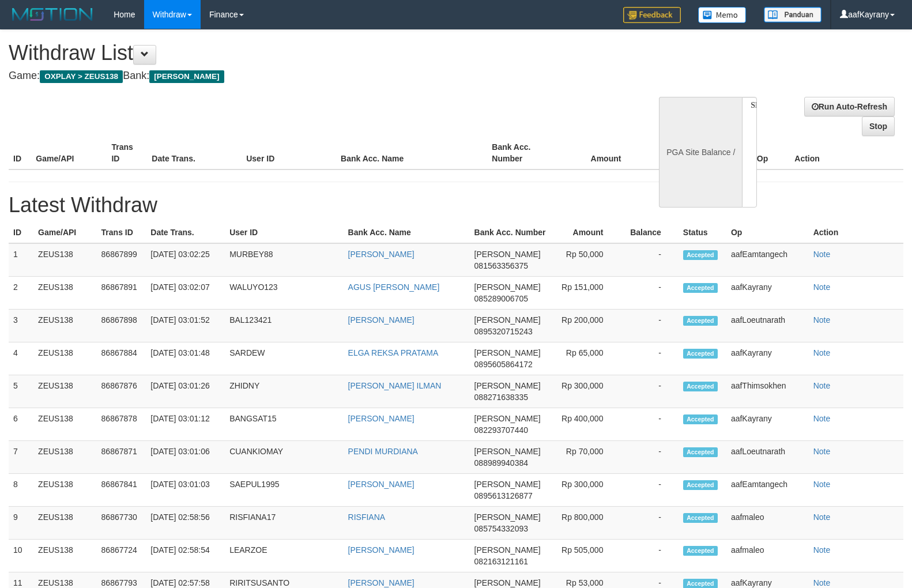 The image size is (912, 588). What do you see at coordinates (121, 424) in the screenshot?
I see `td: 86867878` at bounding box center [121, 424].